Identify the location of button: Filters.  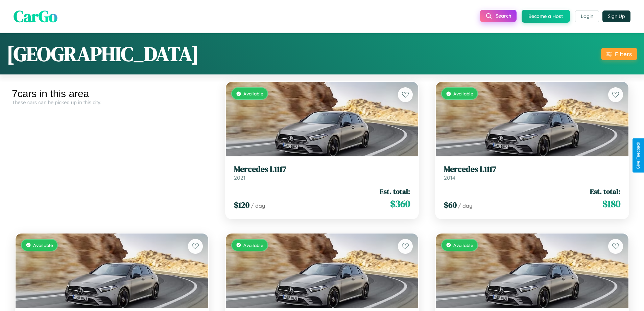
(619, 54).